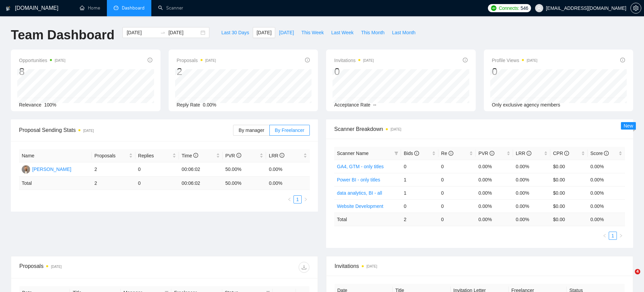 This screenshot has height=292, width=644. Describe the element at coordinates (509, 8) in the screenshot. I see `span: Connects:` at that location.